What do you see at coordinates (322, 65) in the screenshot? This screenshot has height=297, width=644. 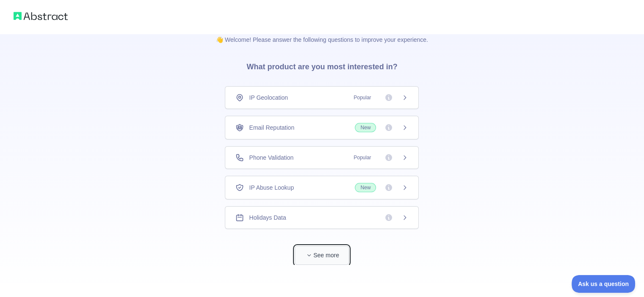 I see `h3: What product are you most interested in?` at bounding box center [322, 65].